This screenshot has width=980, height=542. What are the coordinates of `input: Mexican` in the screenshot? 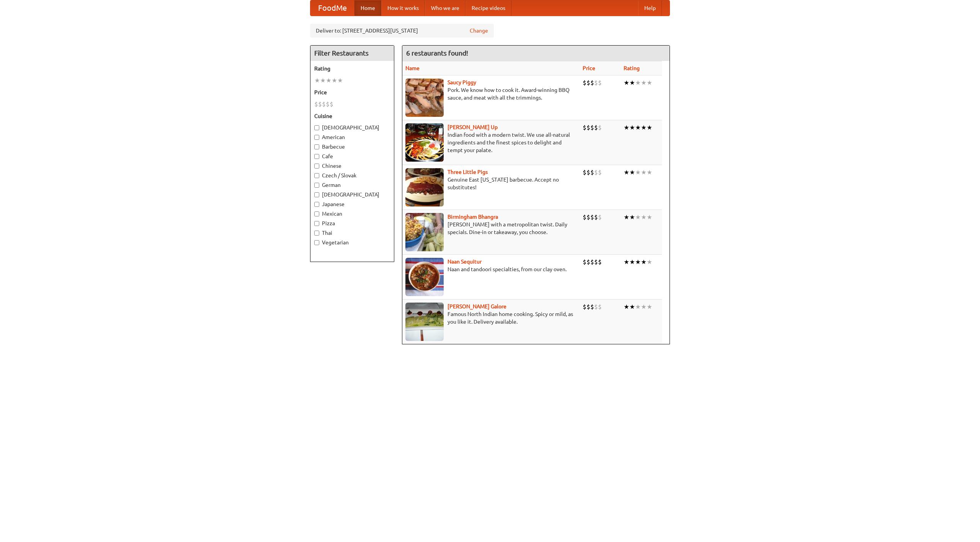 It's located at (317, 214).